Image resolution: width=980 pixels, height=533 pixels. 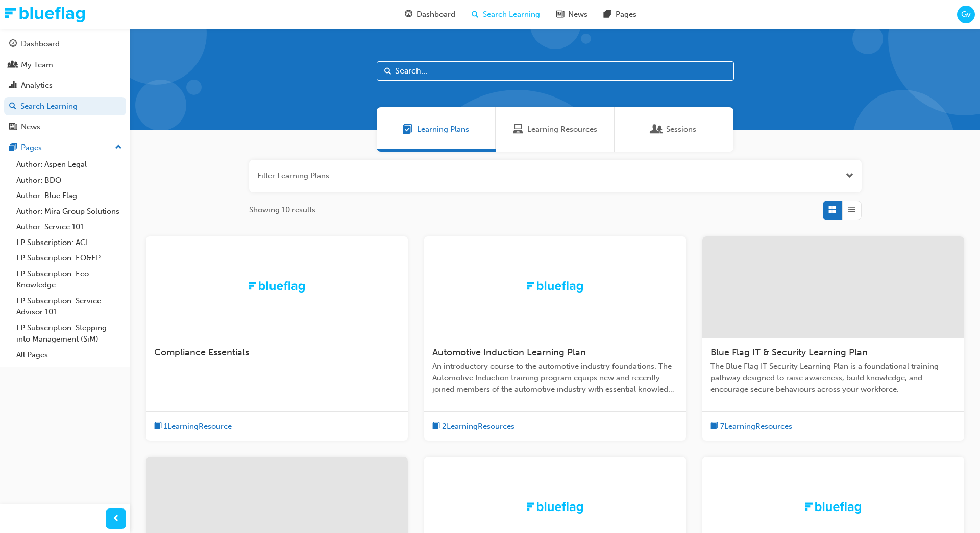 What do you see at coordinates (201, 352) in the screenshot?
I see `span: Compliance Essentials` at bounding box center [201, 352].